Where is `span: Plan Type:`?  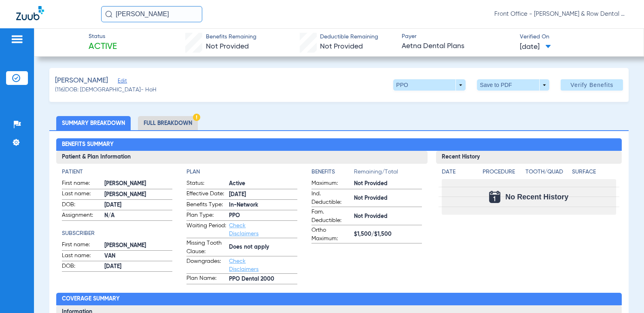 span: Plan Type: is located at coordinates (206, 216).